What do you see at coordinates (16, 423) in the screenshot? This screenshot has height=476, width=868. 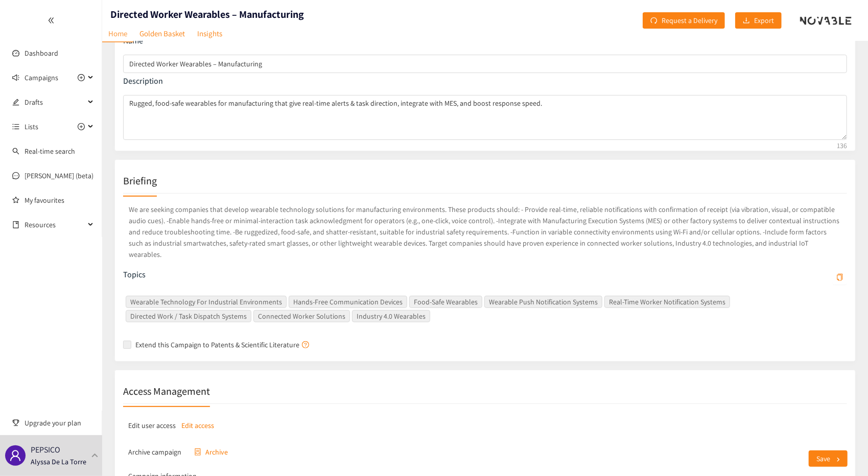 I see `span: trophy` at bounding box center [16, 423].